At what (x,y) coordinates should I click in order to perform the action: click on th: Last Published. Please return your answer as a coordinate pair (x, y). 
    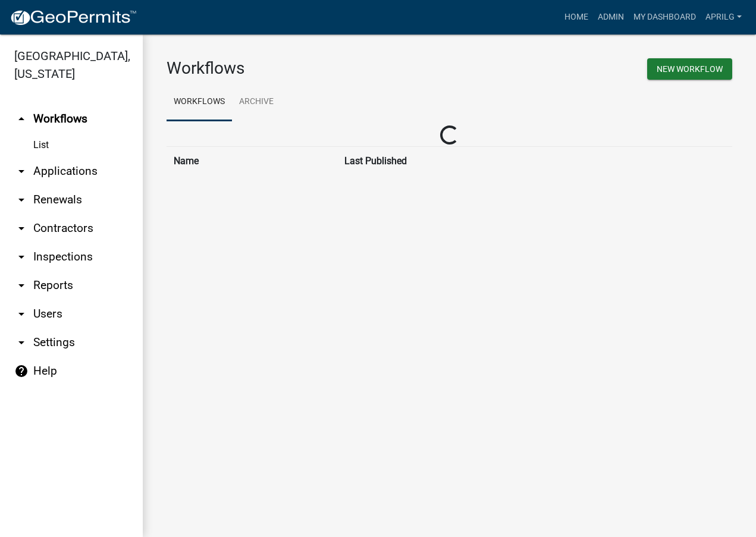
    Looking at the image, I should click on (504, 160).